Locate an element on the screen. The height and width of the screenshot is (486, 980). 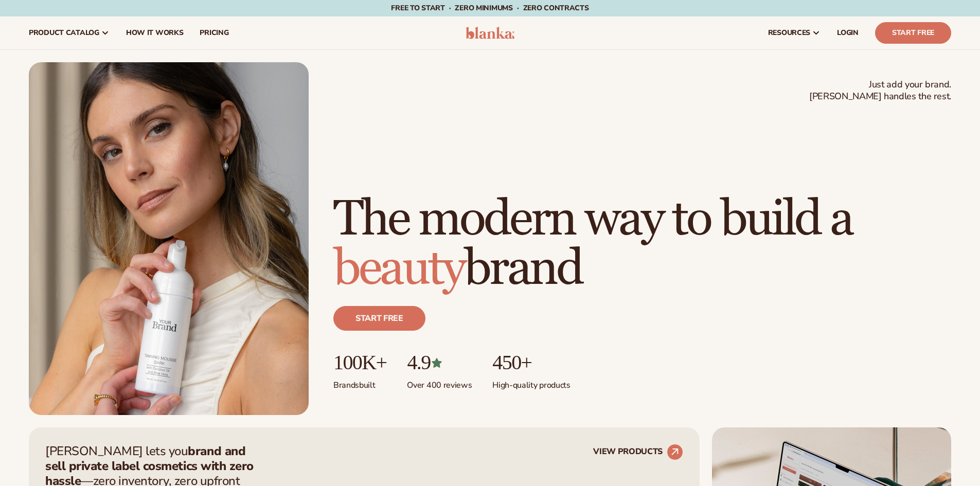
a: LOGIN is located at coordinates (848, 33).